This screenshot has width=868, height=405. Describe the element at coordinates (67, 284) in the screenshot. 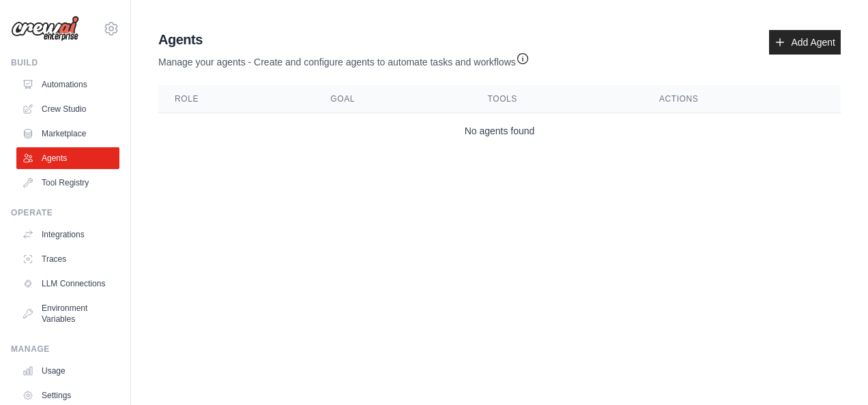

I see `a: LLM Connections` at that location.